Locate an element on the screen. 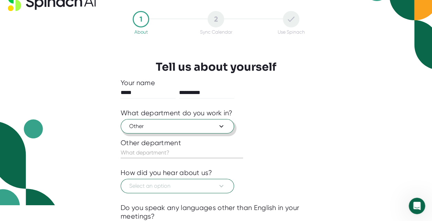  div: Your name is located at coordinates (216, 83).